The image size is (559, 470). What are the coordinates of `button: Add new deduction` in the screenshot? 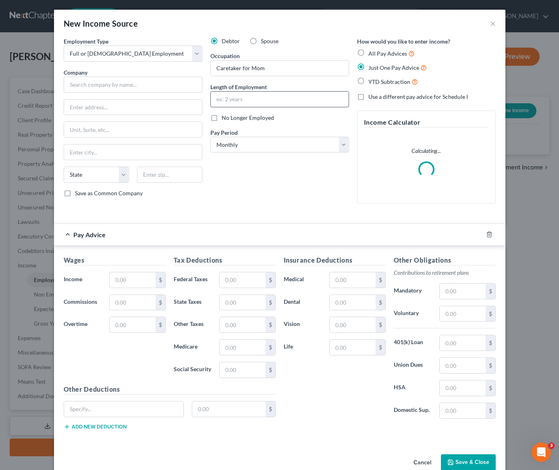 It's located at (95, 427).